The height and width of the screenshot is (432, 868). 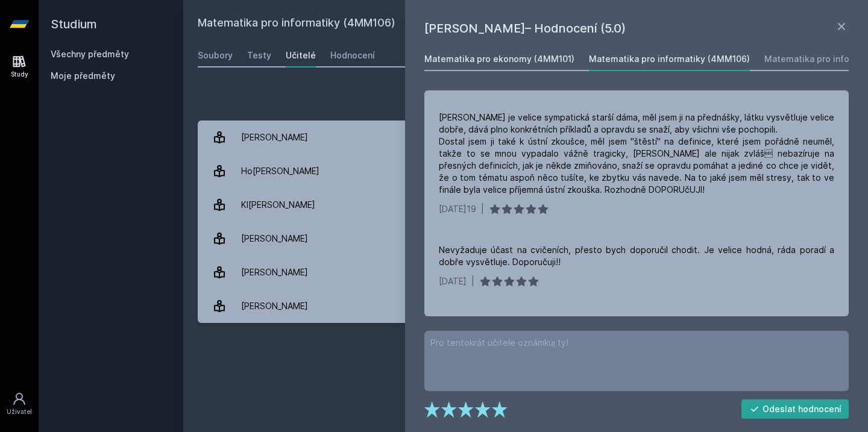 I want to click on a: Hodnocení, so click(x=353, y=55).